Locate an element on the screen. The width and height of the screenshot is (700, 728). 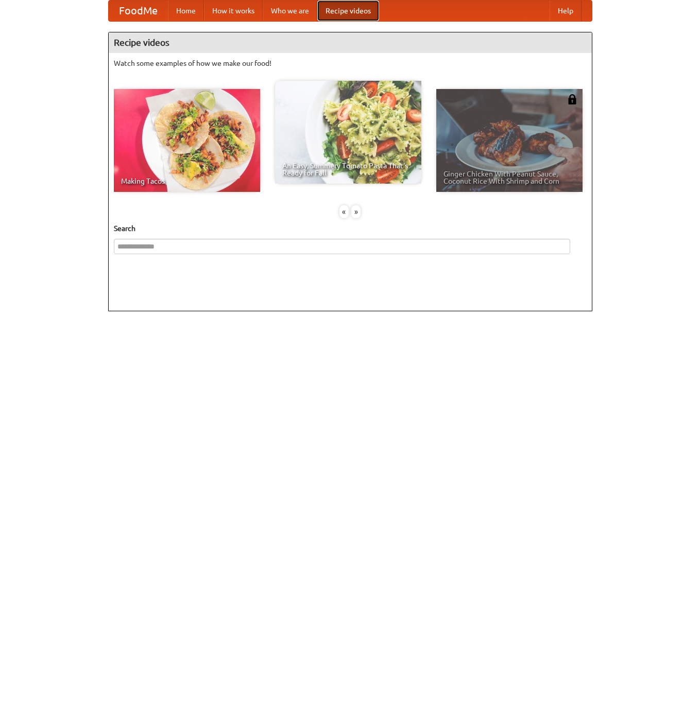
h4: Recipe videos is located at coordinates (350, 43).